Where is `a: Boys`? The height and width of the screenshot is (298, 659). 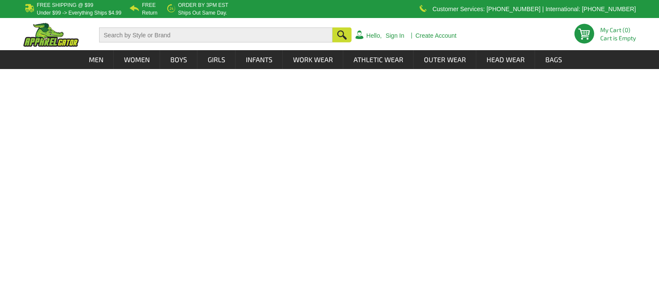
a: Boys is located at coordinates (179, 60).